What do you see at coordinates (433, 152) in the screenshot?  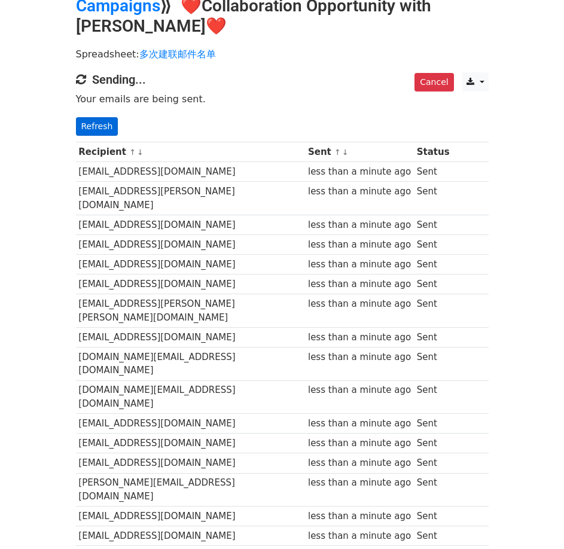 I see `th: Status` at bounding box center [433, 152].